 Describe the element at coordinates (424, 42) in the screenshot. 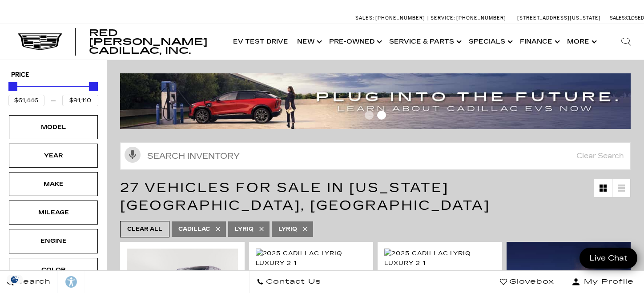

I see `a: Service & Parts` at that location.